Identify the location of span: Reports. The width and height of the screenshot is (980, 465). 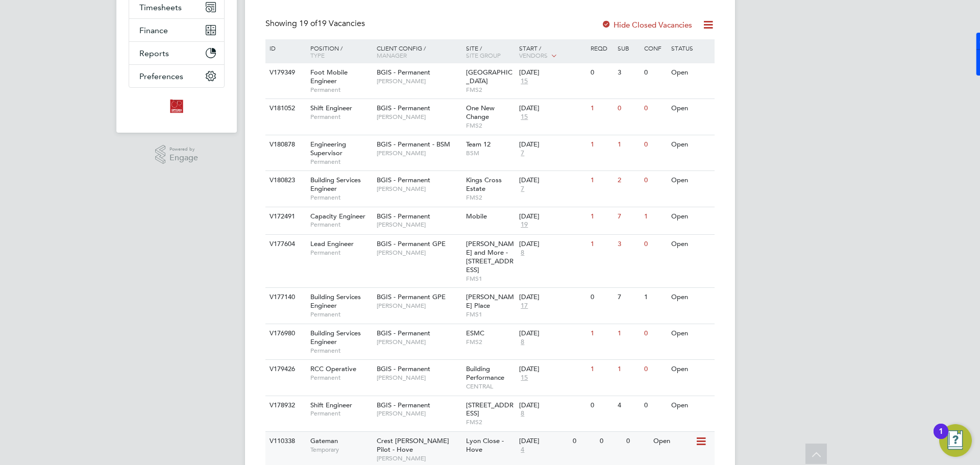
(154, 53).